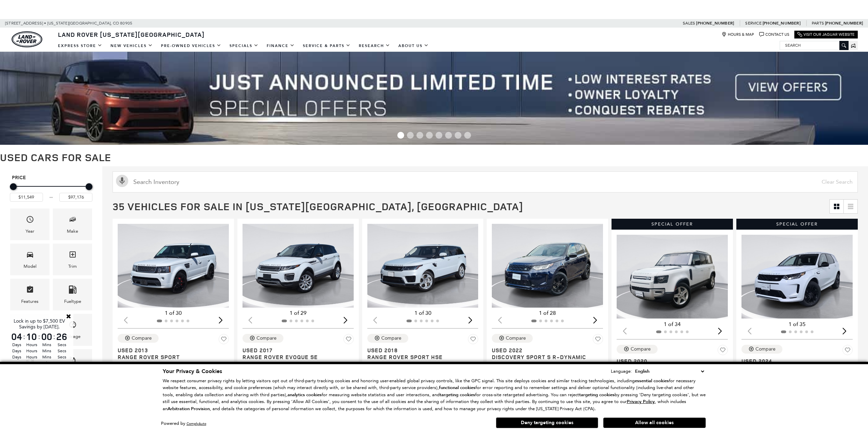 The height and width of the screenshot is (433, 868). I want to click on svg: Click to toggle on voice search, so click(122, 181).